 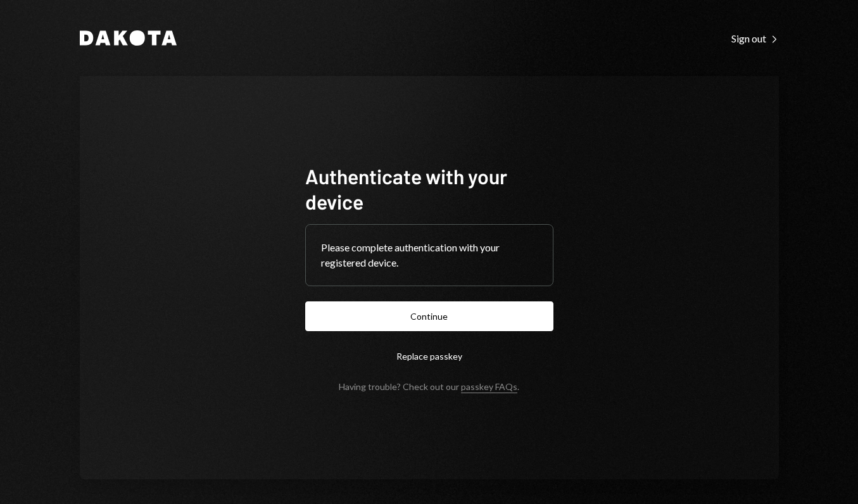 I want to click on button: Replace passkey, so click(x=429, y=356).